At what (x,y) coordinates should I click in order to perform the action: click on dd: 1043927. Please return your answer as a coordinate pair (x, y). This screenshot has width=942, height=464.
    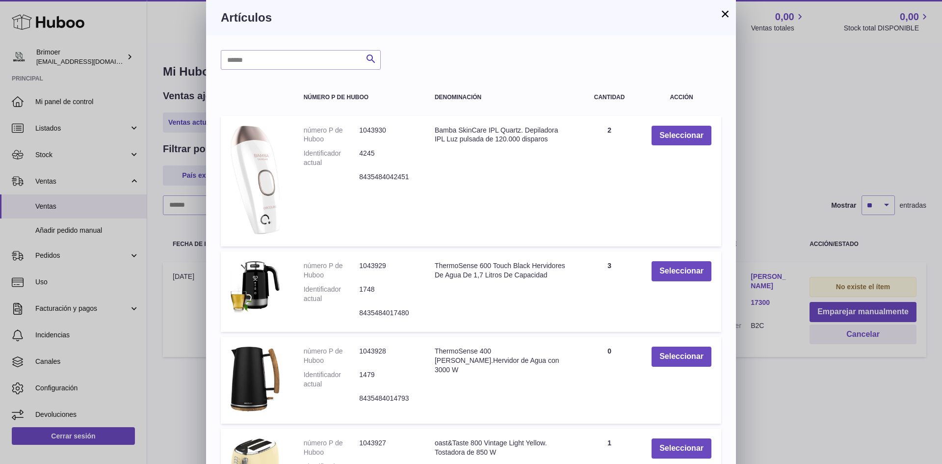
    Looking at the image, I should click on (387, 447).